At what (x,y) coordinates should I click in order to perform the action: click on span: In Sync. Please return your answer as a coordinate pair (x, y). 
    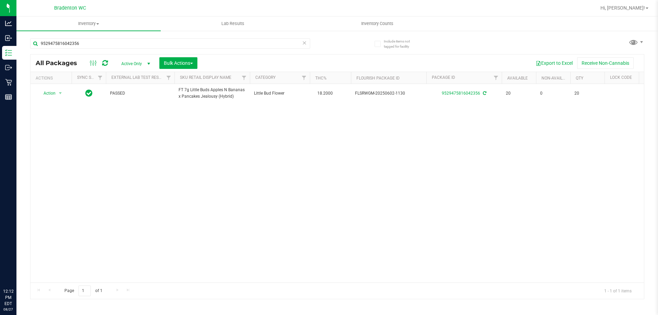
    Looking at the image, I should click on (89, 93).